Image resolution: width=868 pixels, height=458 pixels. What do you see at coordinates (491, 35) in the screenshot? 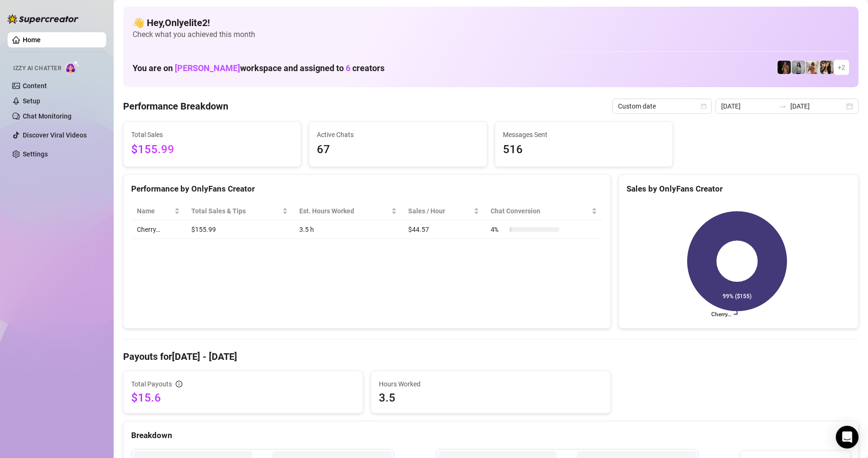
I see `span: Check what you achieved this month` at bounding box center [491, 35].